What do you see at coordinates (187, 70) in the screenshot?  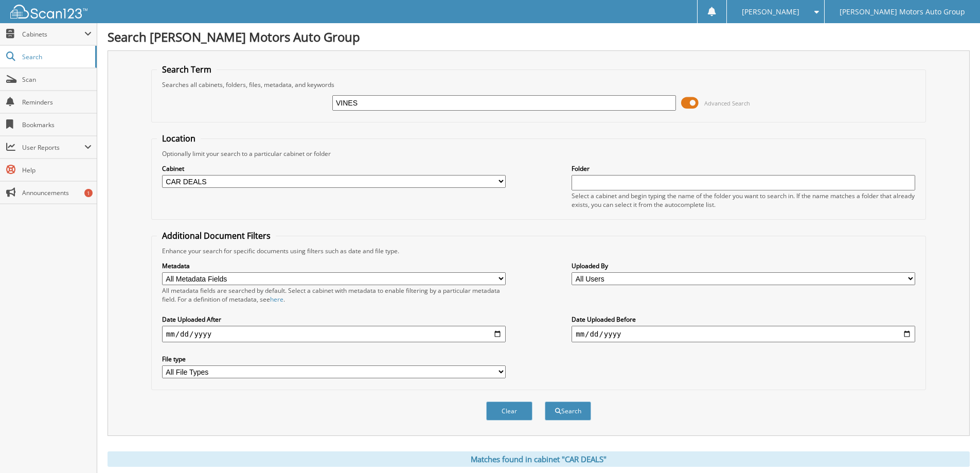 I see `legend: Search Term` at bounding box center [187, 70].